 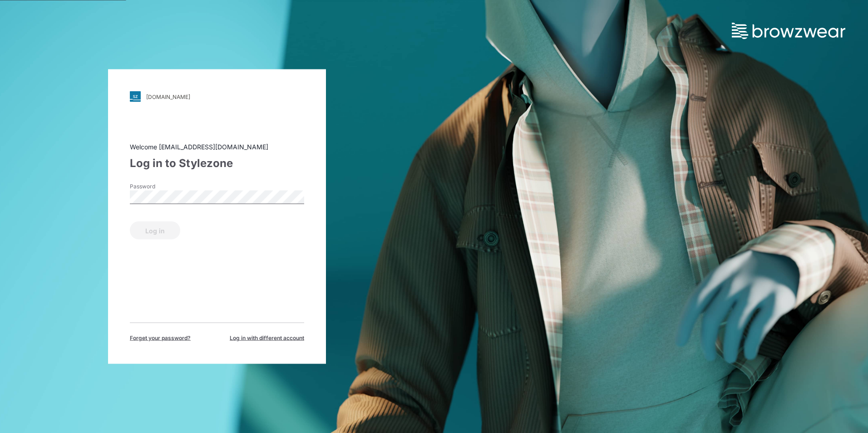 I want to click on img: browzwear-logo.73288ffb.svg, so click(x=789, y=31).